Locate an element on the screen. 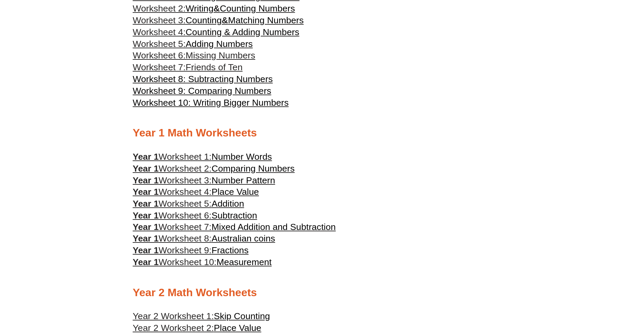 The height and width of the screenshot is (335, 644). span: Addition is located at coordinates (228, 204).